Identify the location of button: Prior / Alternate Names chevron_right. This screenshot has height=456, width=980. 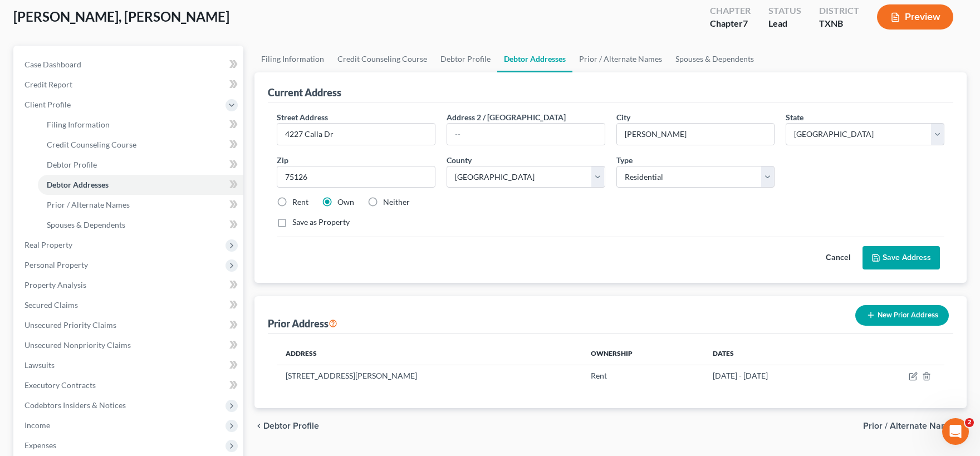
(915, 426).